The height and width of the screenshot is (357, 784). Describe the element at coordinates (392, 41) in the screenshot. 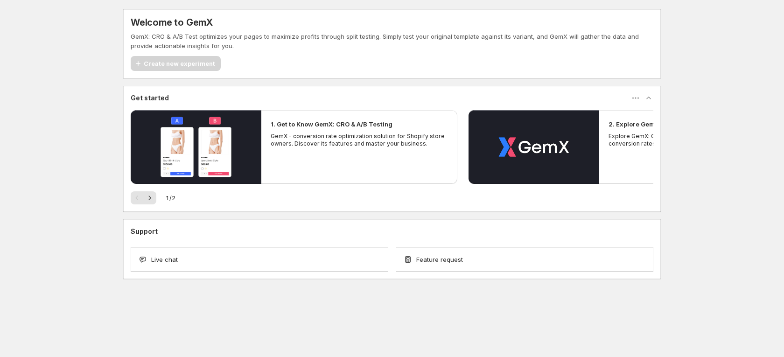

I see `p: GemX: CRO & A/B Test optimizes your pages to maximize profits through split testing. Simply test ...` at that location.